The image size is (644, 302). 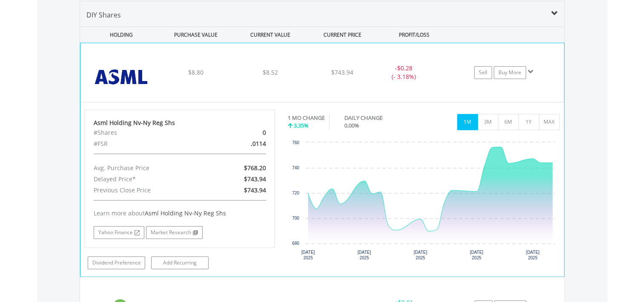 I want to click on button: 3M, so click(x=488, y=122).